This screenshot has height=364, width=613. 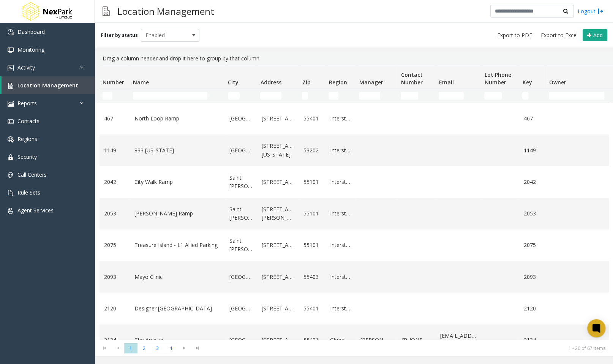 What do you see at coordinates (113, 82) in the screenshot?
I see `span: Number` at bounding box center [113, 82].